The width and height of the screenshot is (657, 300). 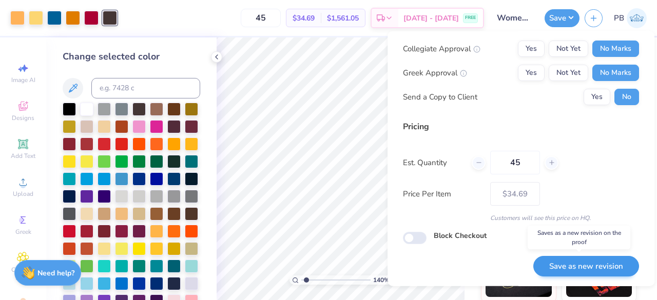 I want to click on span: Image AI, so click(x=23, y=80).